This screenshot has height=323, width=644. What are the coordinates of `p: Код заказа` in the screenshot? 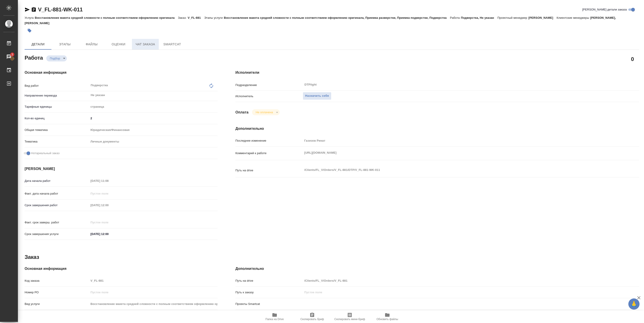 It's located at (57, 281).